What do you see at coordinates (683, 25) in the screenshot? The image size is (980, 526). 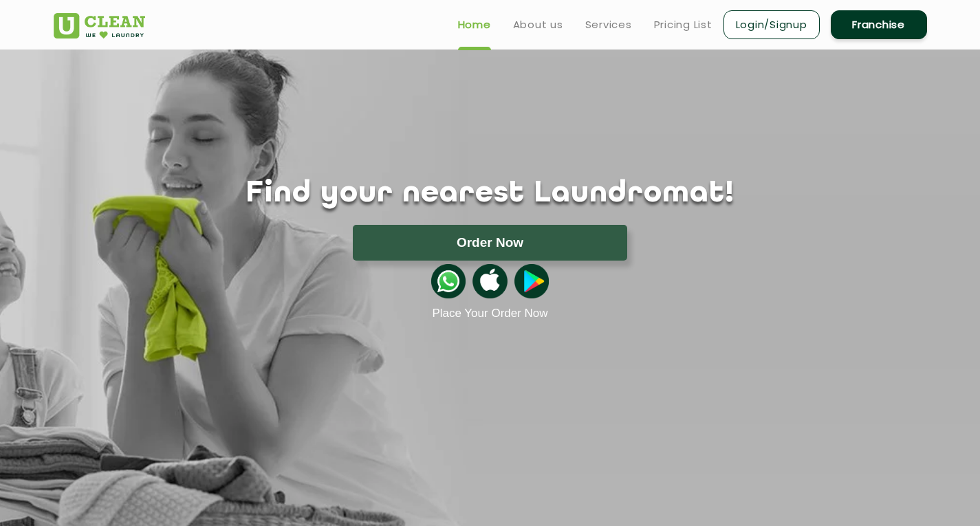 I see `a: Pricing List` at bounding box center [683, 25].